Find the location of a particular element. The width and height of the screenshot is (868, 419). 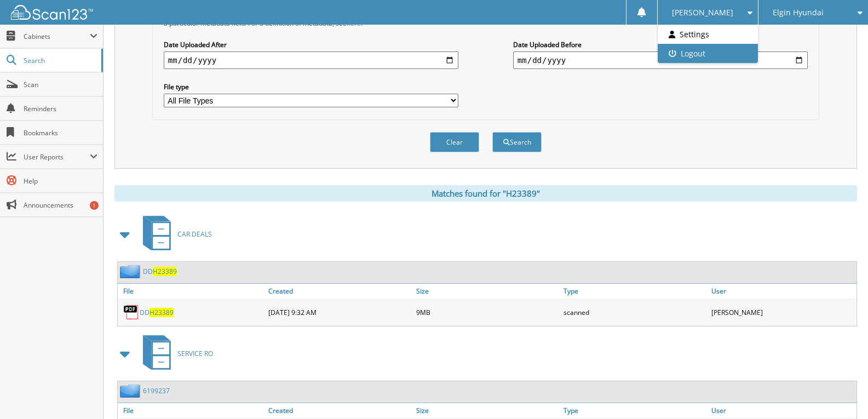

span: Cabinets is located at coordinates (56, 36).